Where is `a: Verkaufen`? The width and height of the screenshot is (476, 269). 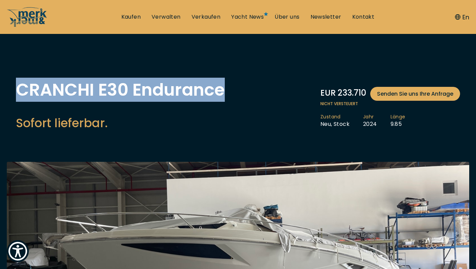
a: Verkaufen is located at coordinates (206, 17).